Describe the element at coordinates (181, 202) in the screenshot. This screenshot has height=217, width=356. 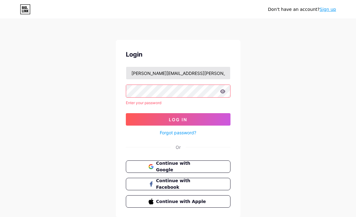
I see `span: Continue with Apple` at that location.